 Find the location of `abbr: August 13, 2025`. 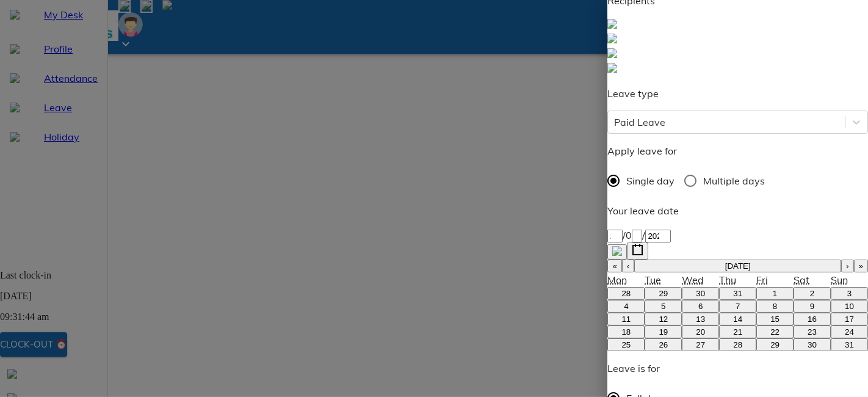

abbr: August 13, 2025 is located at coordinates (700, 319).